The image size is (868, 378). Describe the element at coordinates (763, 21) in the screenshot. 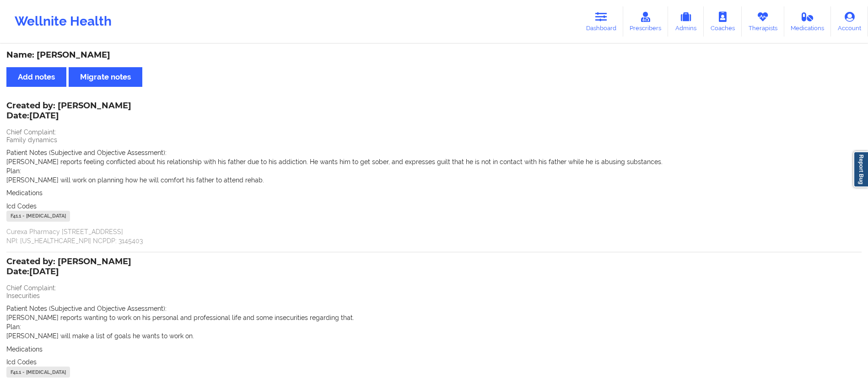

I see `a: Therapists` at that location.